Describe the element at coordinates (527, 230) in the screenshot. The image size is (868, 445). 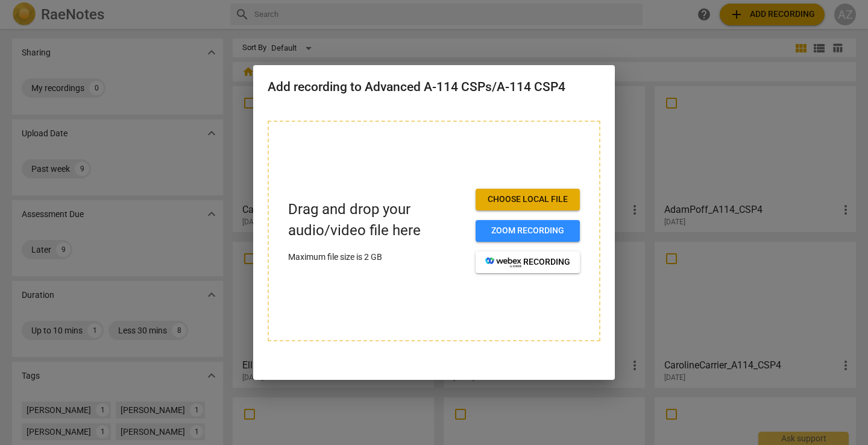
I see `button: Zoom recording` at that location.